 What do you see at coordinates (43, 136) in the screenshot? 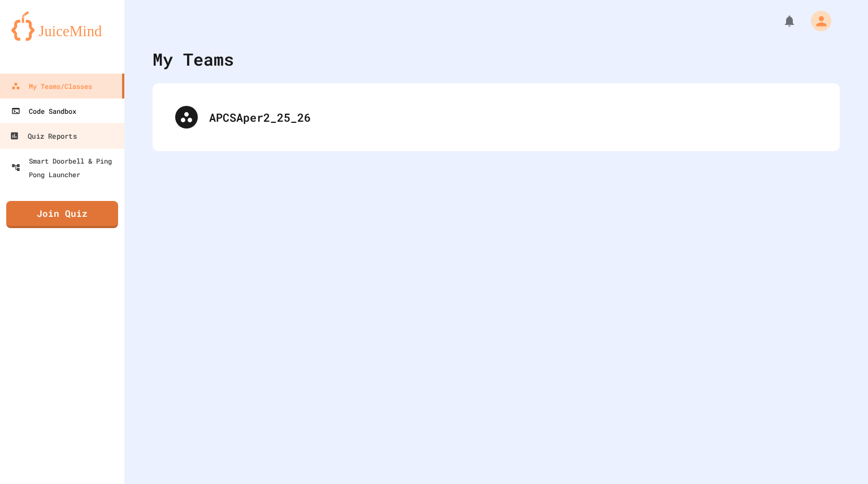
I see `div: Quiz Reports` at bounding box center [43, 136].